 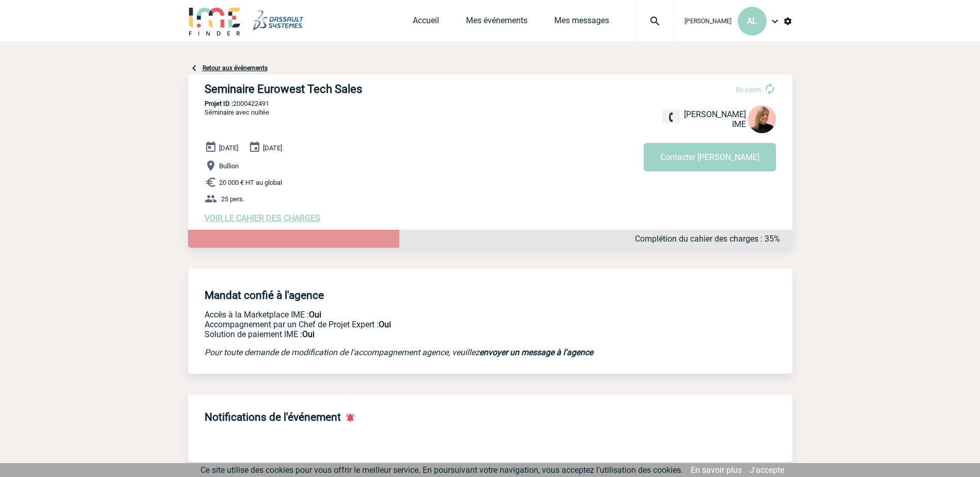 I want to click on b: envoyer un message à l'agence, so click(x=536, y=352).